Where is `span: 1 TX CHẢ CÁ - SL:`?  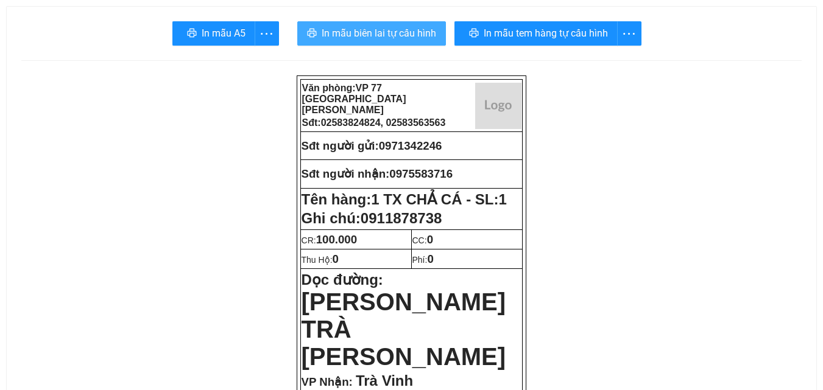
span: 1 TX CHẢ CÁ - SL: is located at coordinates (439, 199).